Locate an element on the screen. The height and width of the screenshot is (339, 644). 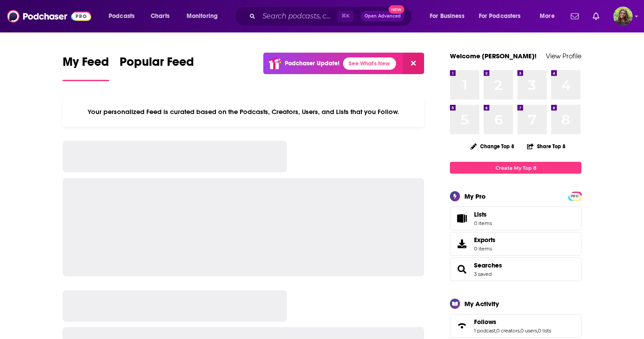
a: 0 users is located at coordinates (529, 330).